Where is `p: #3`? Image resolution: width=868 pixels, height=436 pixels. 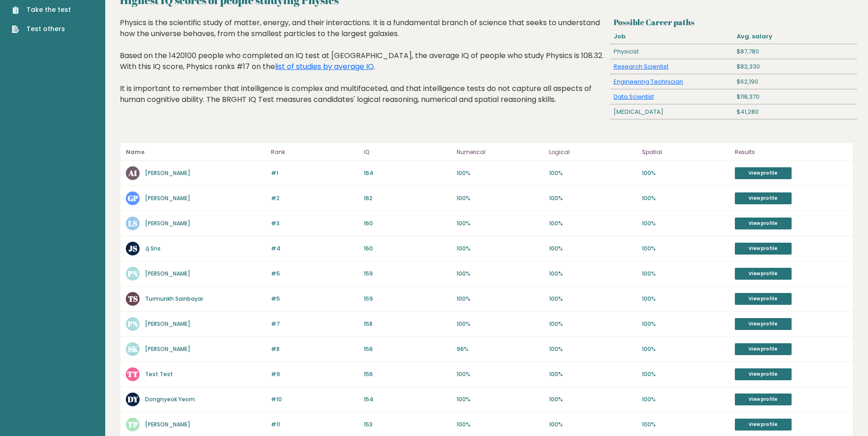 p: #3 is located at coordinates (314, 224).